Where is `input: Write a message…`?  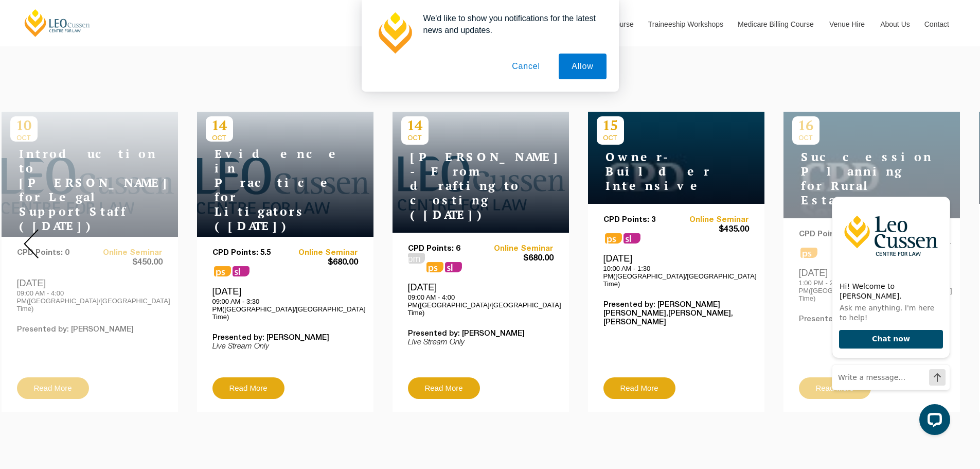 input: Write a message… is located at coordinates (67, 190).